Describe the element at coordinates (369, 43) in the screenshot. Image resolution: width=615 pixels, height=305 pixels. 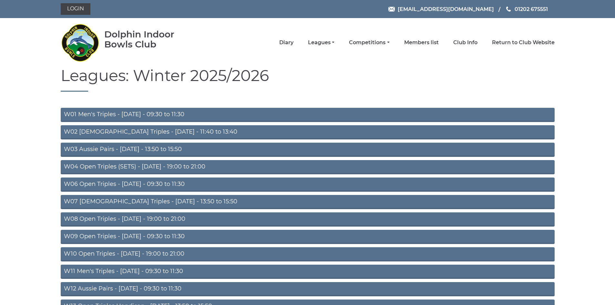
I see `a: Competitions` at that location.